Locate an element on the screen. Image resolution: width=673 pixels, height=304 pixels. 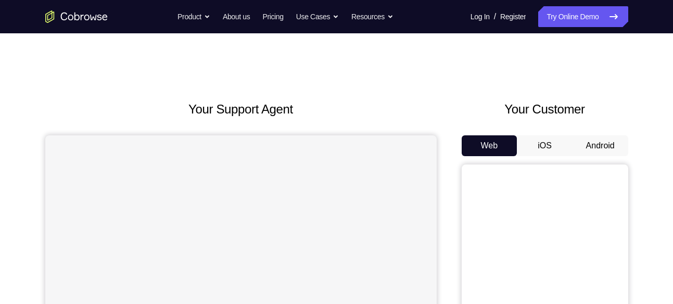
h2: Your Support Agent is located at coordinates (241, 109).